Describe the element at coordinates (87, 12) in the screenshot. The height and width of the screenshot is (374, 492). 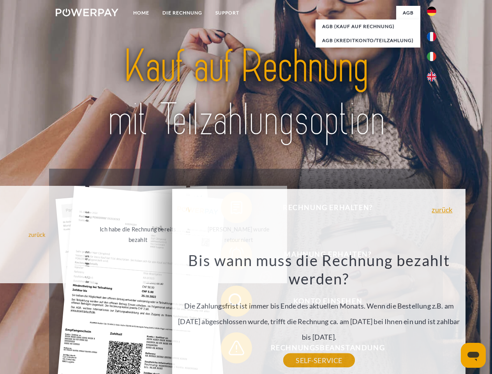
I see `img: logo-powerpay-white.svg` at that location.